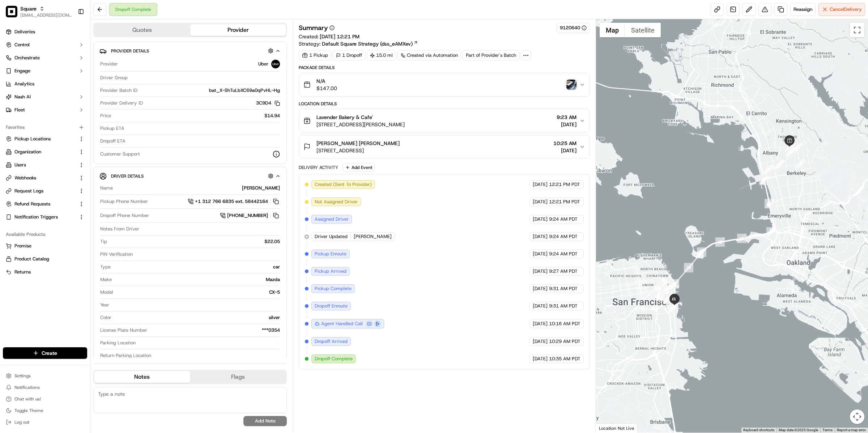 This screenshot has width=868, height=433. I want to click on button: Nash AI, so click(45, 97).